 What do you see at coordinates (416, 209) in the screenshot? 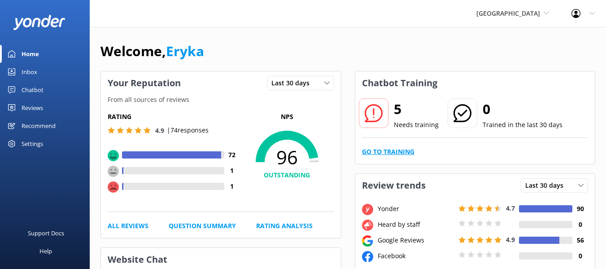
I see `div: Yonder` at bounding box center [416, 209].